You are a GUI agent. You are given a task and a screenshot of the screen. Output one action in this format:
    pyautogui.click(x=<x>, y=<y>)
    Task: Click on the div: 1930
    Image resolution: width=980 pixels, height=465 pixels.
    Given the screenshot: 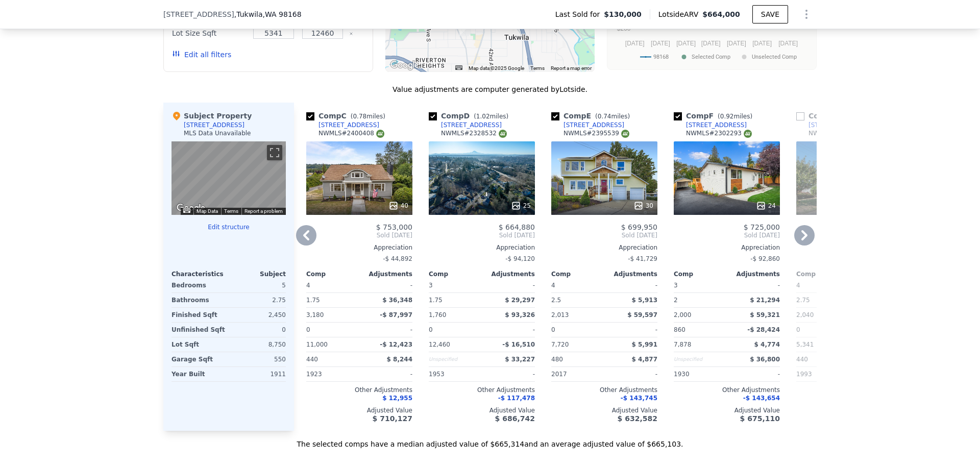 What is the action you would take?
    pyautogui.click(x=699, y=374)
    